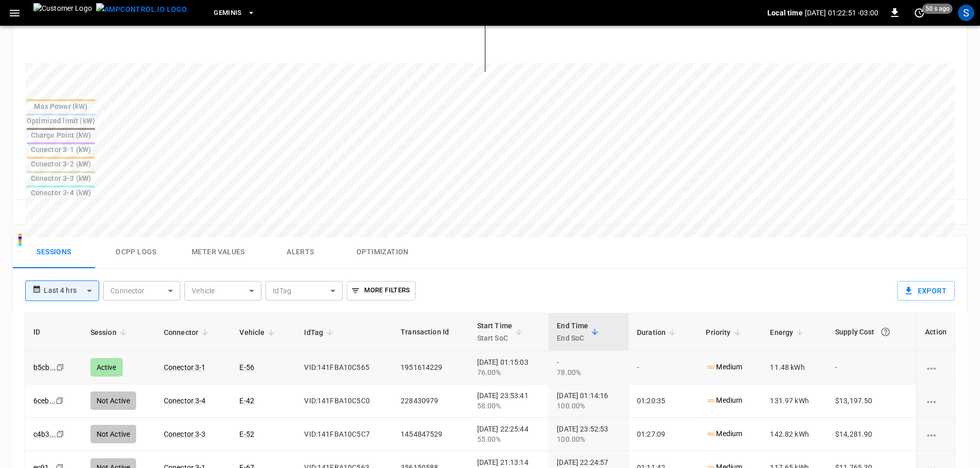  Describe the element at coordinates (234, 13) in the screenshot. I see `button: Geminis` at that location.